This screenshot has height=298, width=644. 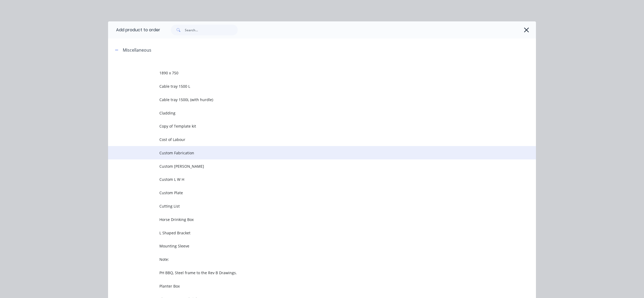 I want to click on div: Add product to order, so click(x=134, y=30).